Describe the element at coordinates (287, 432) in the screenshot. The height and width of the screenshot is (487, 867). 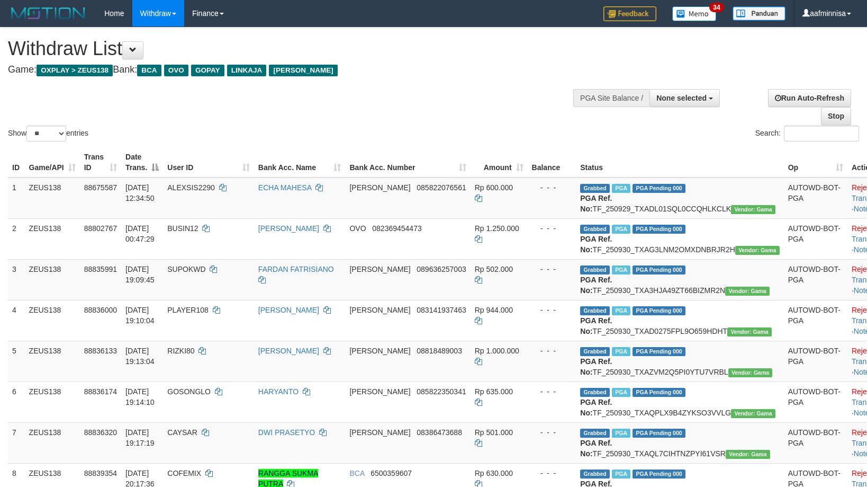
I see `a: DWI PRASETYO` at that location.